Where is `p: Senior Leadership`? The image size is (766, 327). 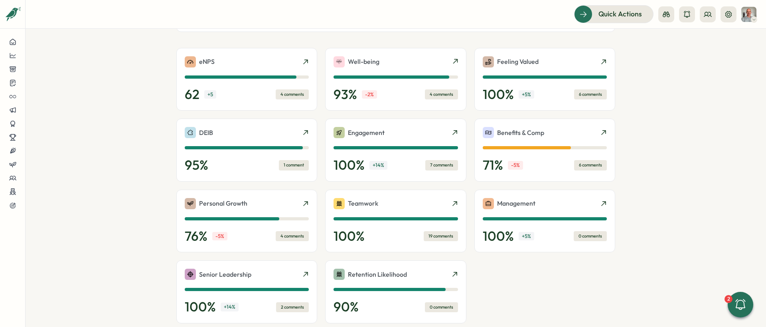 p: Senior Leadership is located at coordinates (225, 274).